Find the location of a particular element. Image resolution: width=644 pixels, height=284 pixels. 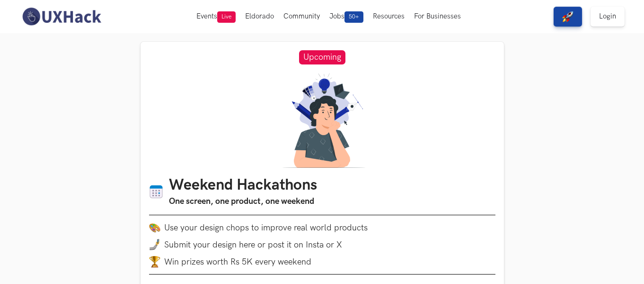

h1: Weekend Hackathons is located at coordinates (243, 185).